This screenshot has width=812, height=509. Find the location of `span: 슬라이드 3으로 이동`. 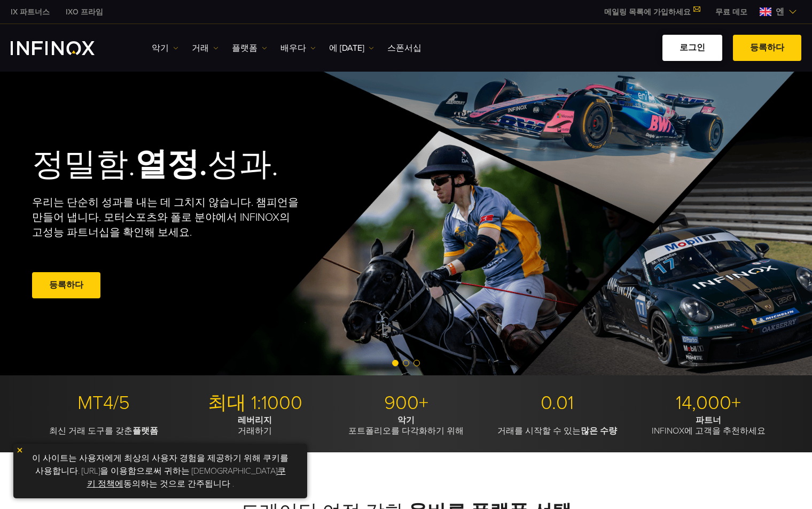

span: 슬라이드 3으로 이동 is located at coordinates (416, 363).